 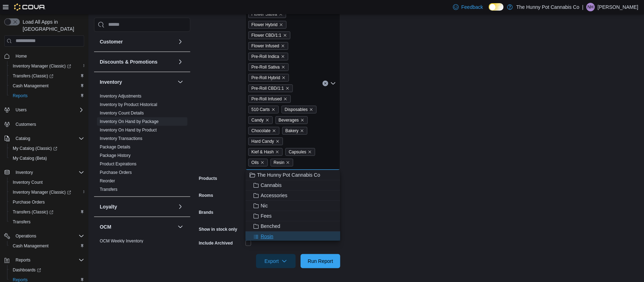 I want to click on span: Fees, so click(x=266, y=216).